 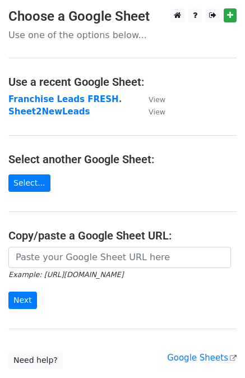 I want to click on h4: Copy/paste a Google Sheet URL:, so click(x=122, y=235).